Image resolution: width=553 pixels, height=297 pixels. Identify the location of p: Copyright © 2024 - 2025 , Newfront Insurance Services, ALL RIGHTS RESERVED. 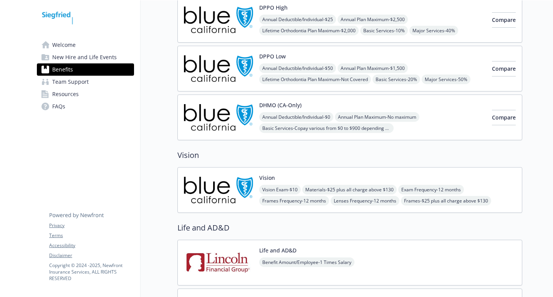
(91, 272).